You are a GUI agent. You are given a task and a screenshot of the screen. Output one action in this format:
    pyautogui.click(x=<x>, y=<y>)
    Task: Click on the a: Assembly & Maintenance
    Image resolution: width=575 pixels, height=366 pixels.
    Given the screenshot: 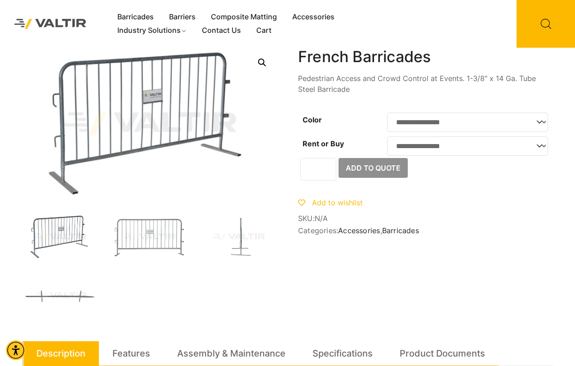 What is the action you would take?
    pyautogui.click(x=231, y=353)
    